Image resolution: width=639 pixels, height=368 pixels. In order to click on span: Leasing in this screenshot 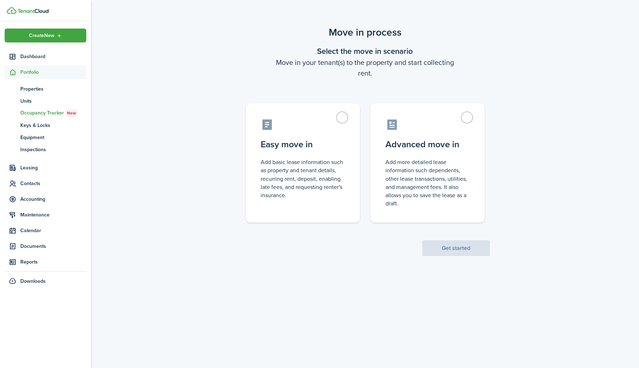, I will do `click(53, 168)`.